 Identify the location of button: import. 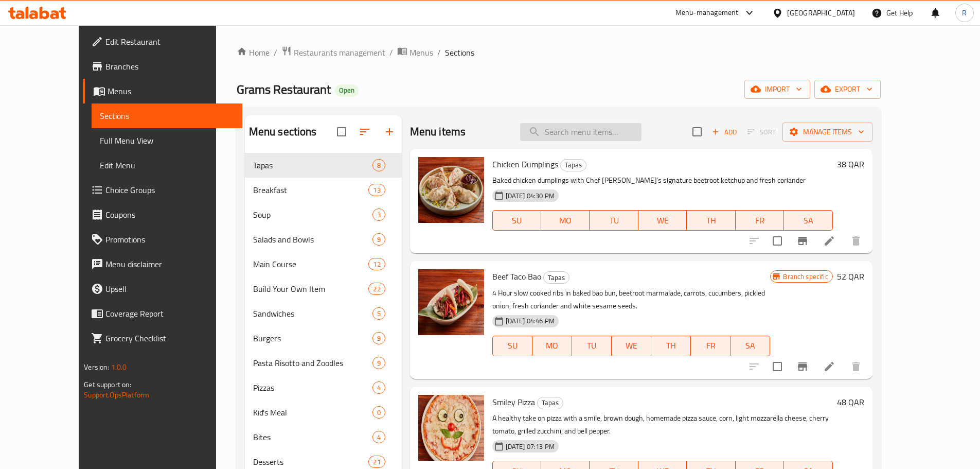
(777, 89).